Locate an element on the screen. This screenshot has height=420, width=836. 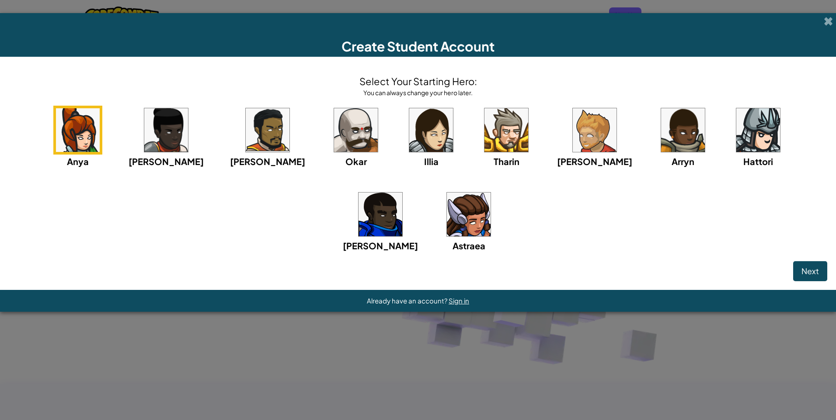
span: Create Student Account is located at coordinates (418, 46).